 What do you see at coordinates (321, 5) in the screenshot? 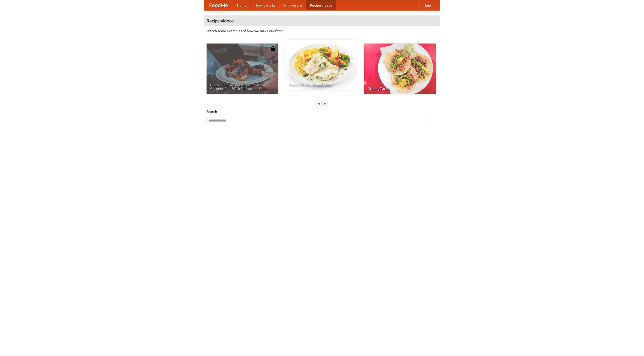
I see `a: Recipe videos` at bounding box center [321, 5].